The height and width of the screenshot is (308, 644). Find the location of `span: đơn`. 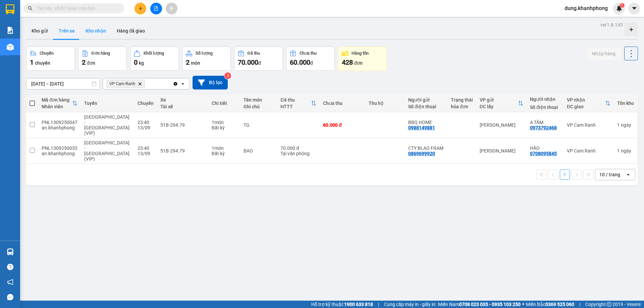

span: đơn is located at coordinates (358, 63).